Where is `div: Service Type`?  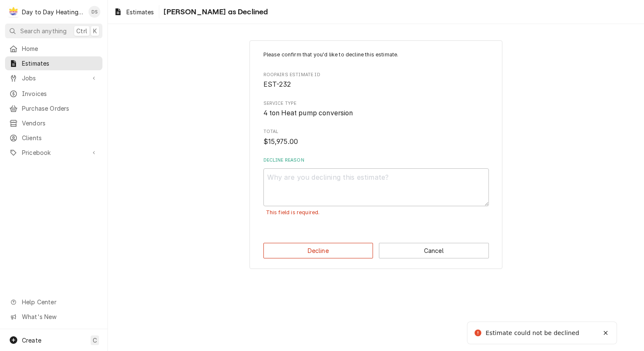 div: Service Type is located at coordinates (376, 109).